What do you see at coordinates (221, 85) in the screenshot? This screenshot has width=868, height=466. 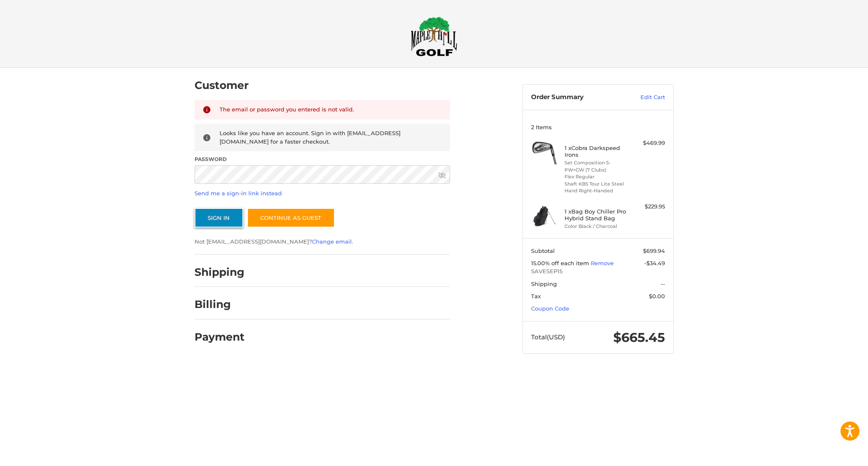 I see `h2: Customer` at bounding box center [221, 85].